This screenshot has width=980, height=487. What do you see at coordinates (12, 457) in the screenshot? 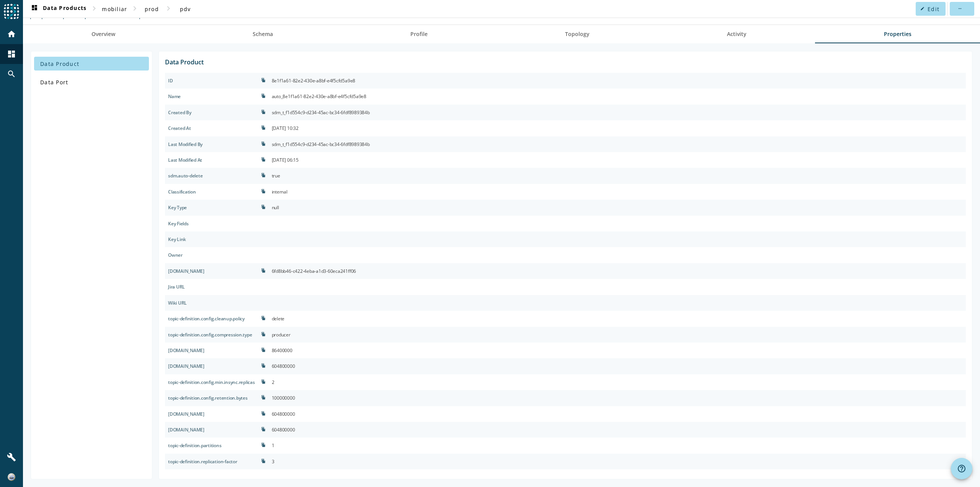
I see `mat-icon: build` at bounding box center [12, 457].